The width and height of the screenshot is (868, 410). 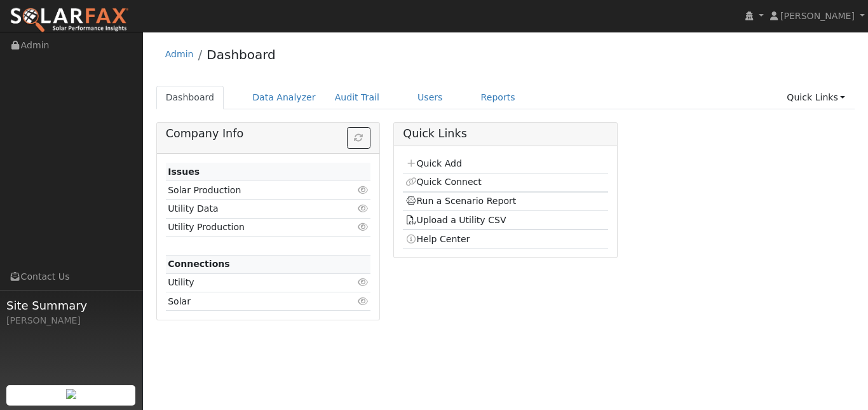 What do you see at coordinates (284, 97) in the screenshot?
I see `a: Data Analyzer` at bounding box center [284, 97].